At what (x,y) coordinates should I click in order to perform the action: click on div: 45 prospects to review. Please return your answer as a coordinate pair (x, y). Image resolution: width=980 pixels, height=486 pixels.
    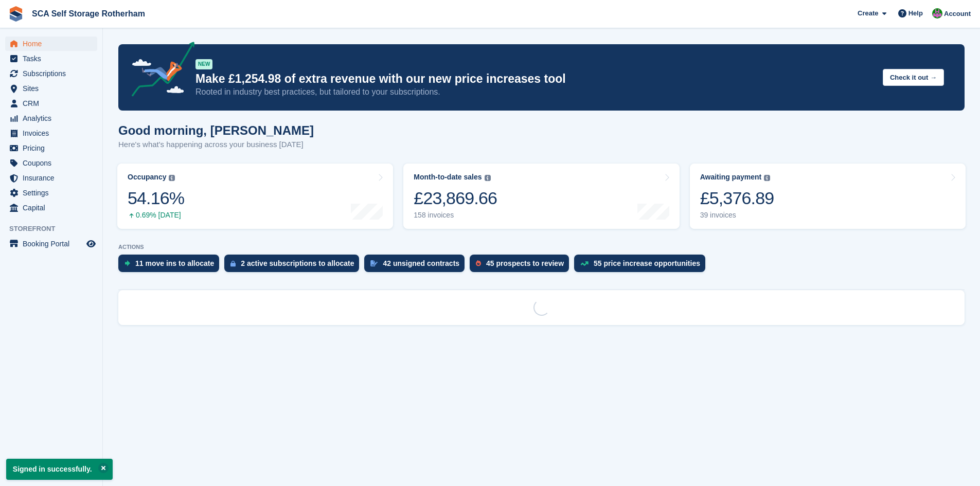
    Looking at the image, I should click on (525, 263).